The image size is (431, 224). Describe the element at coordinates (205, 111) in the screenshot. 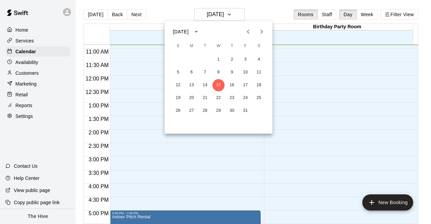

I see `button: 28` at that location.